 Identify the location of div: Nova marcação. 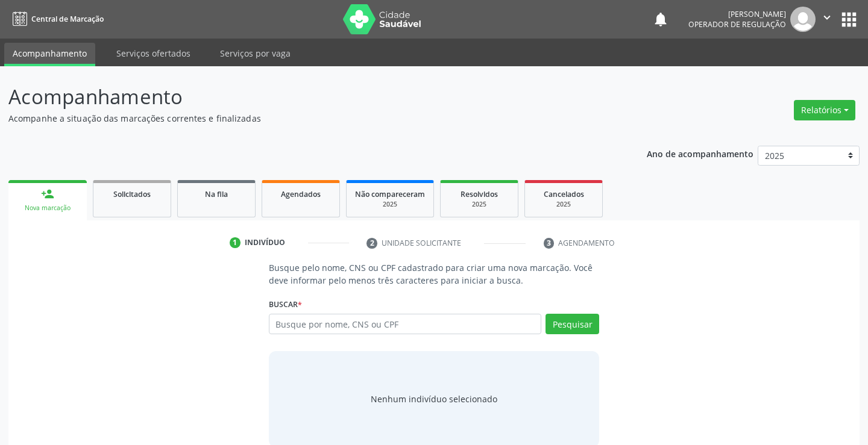
(47, 208).